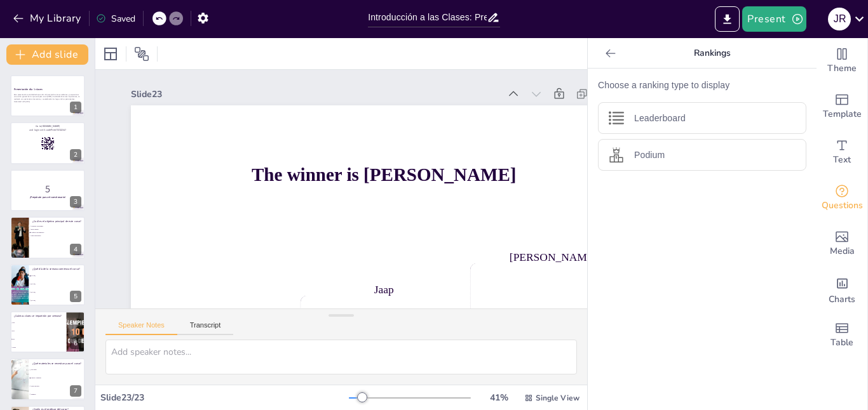 This screenshot has width=868, height=410. I want to click on div: 200, so click(384, 343).